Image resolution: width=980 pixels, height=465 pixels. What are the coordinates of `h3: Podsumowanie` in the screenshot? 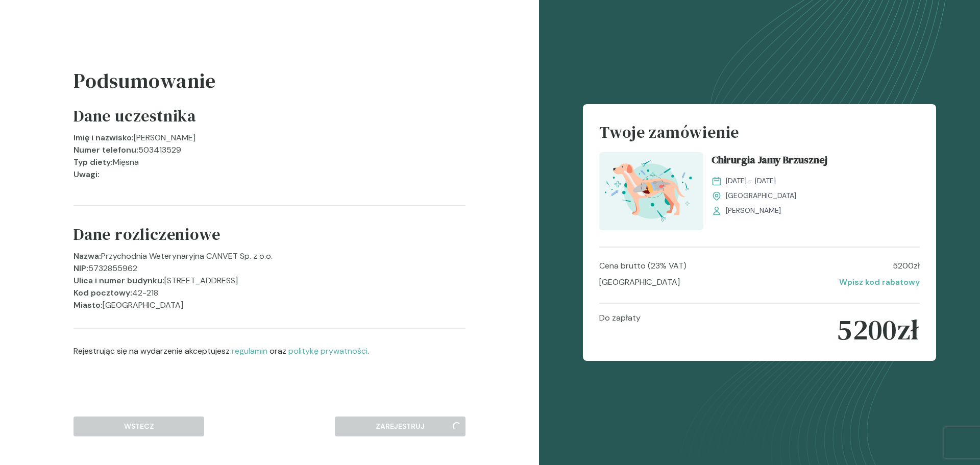 It's located at (269, 85).